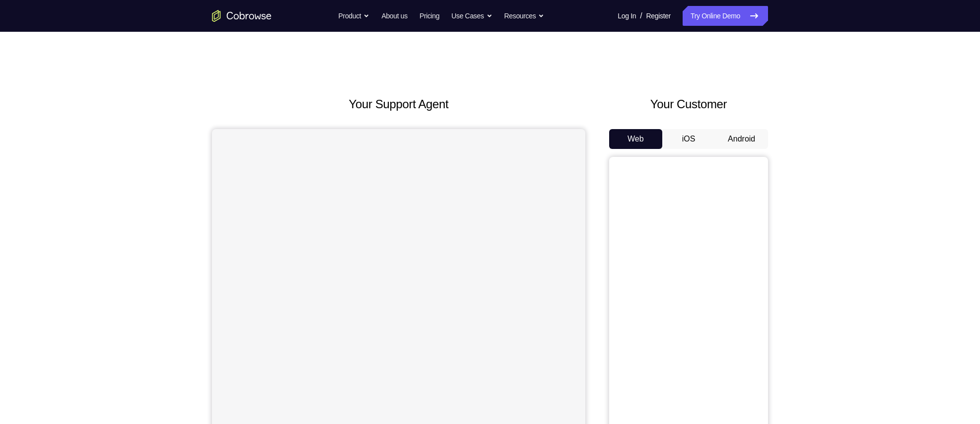  I want to click on button: Web, so click(635, 139).